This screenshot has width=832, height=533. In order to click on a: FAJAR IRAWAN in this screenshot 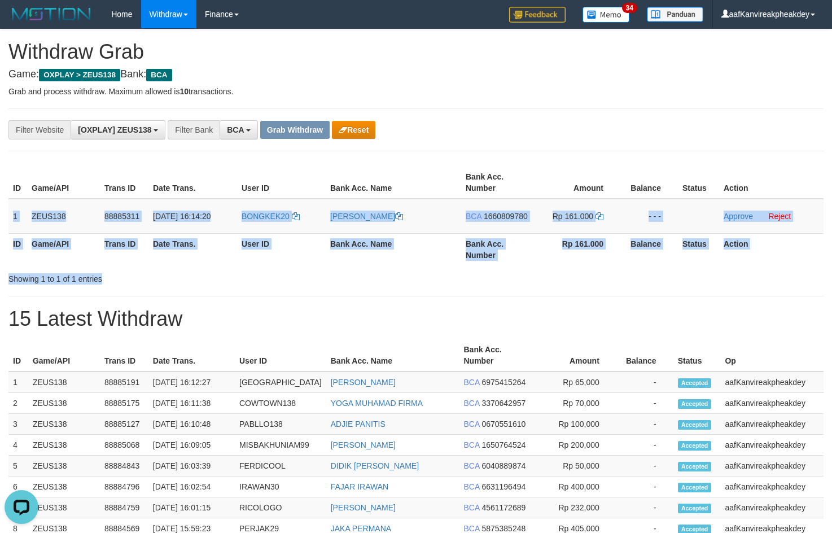, I will do `click(359, 486)`.